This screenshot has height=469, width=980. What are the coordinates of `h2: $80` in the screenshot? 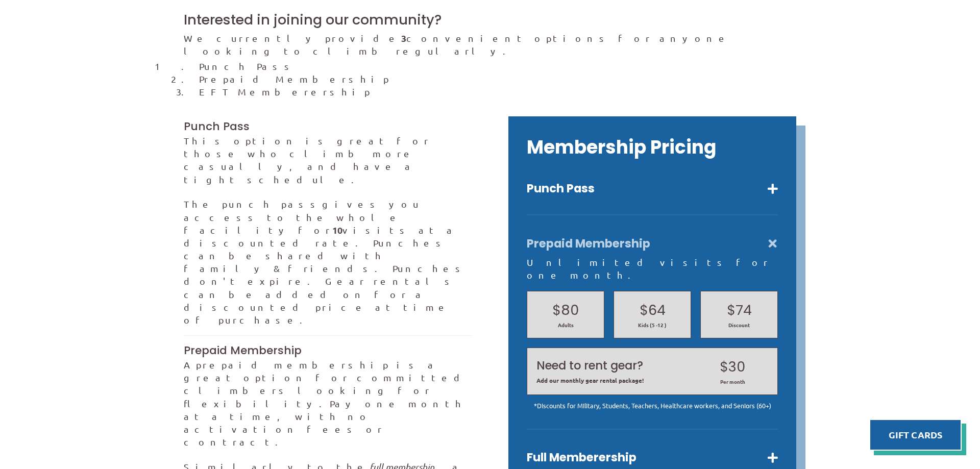 It's located at (565, 310).